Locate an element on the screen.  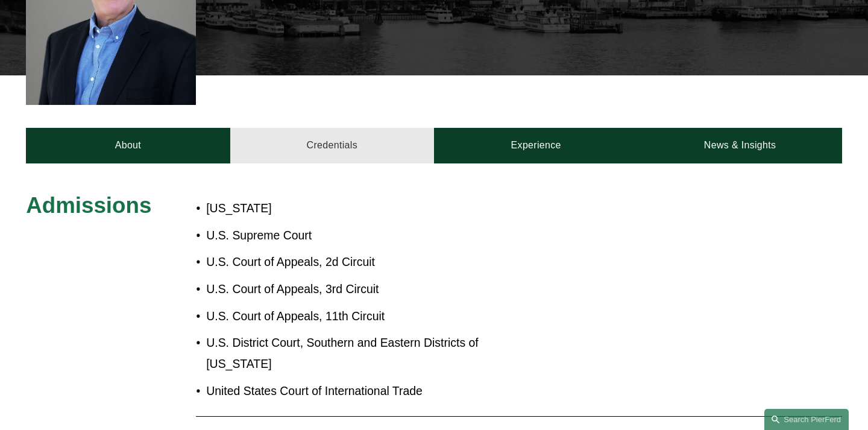
p: United States Court of International Trade is located at coordinates (371, 391).